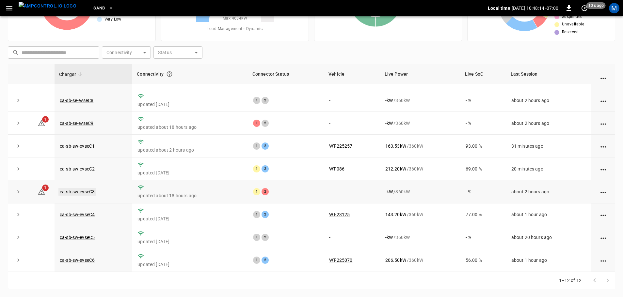  What do you see at coordinates (596, 6) in the screenshot?
I see `span: 10 s ago` at bounding box center [596, 6].